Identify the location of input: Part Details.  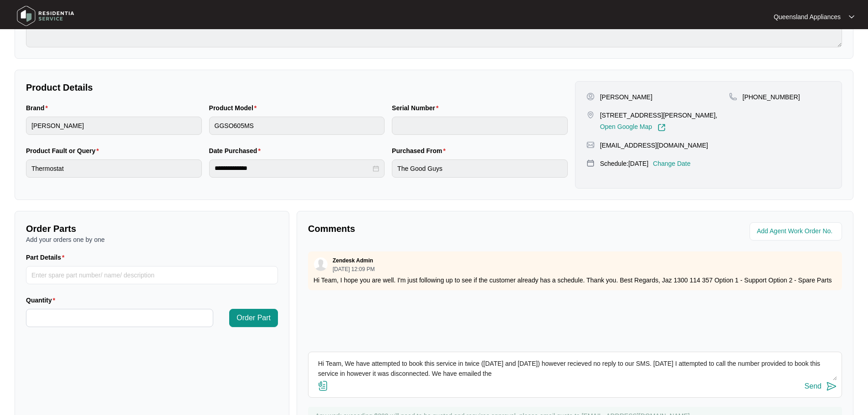
(152, 275).